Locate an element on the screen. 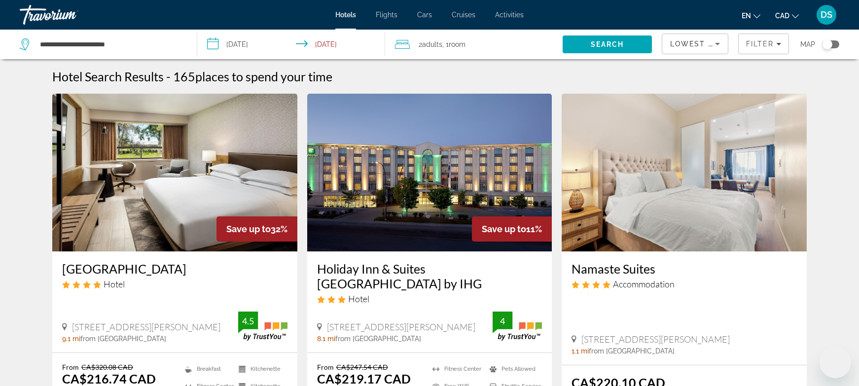  span: Room is located at coordinates (457, 44).